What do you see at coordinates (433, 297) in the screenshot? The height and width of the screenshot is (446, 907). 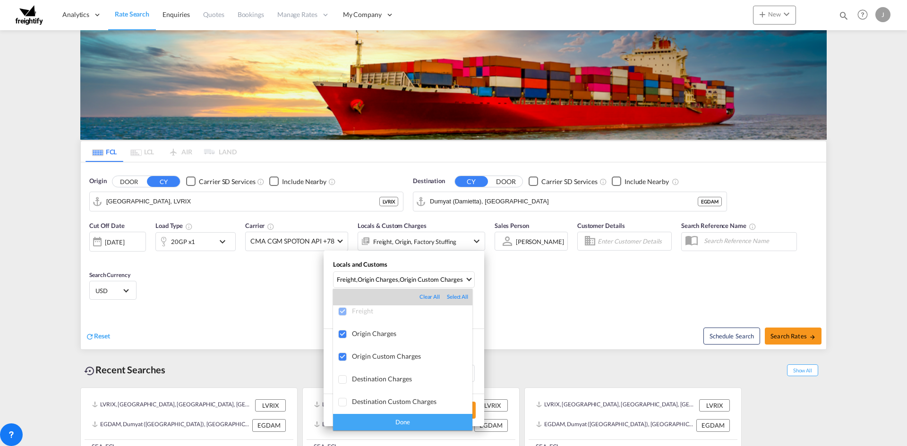 I see `div: Clear All` at bounding box center [433, 297].